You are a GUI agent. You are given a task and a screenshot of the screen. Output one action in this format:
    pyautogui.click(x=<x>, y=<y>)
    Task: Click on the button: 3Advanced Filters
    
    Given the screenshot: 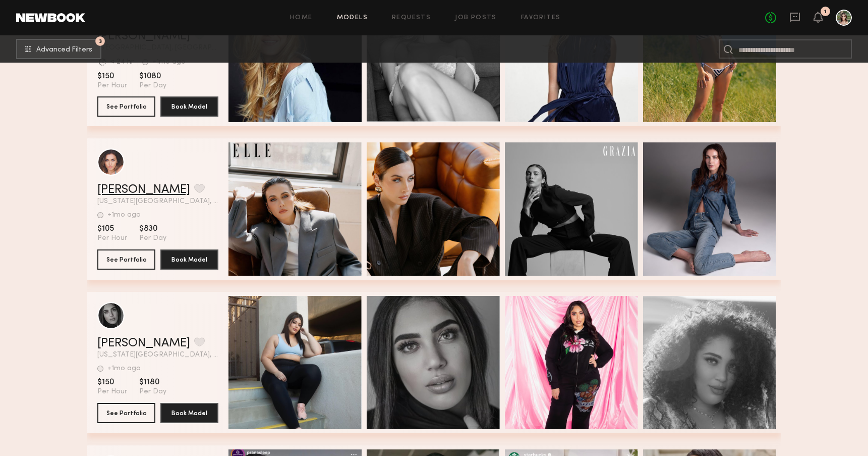 What is the action you would take?
    pyautogui.click(x=59, y=49)
    